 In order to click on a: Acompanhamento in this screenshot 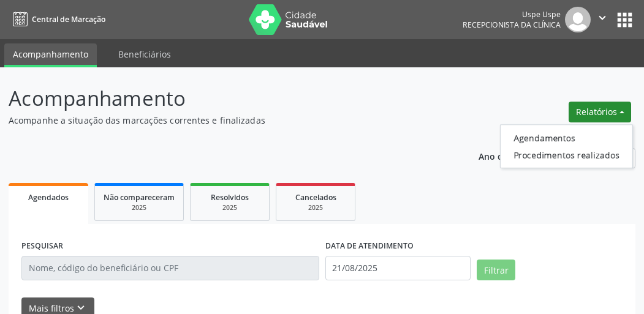, I will do `click(50, 55)`.